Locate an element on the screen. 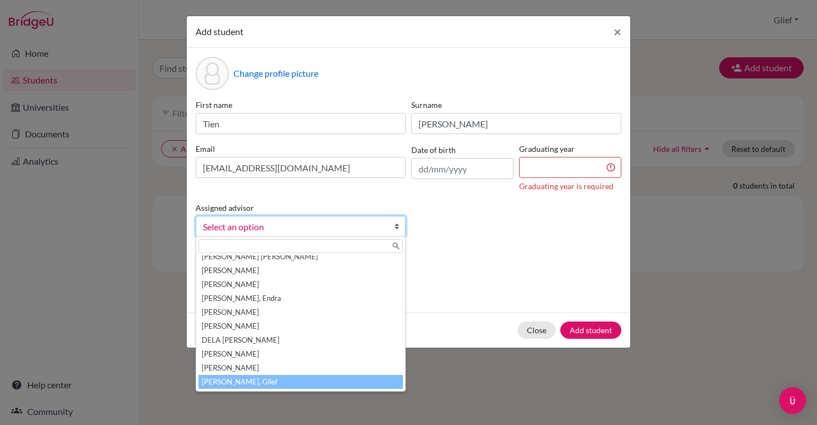 Image resolution: width=817 pixels, height=425 pixels. div: Profile picture is located at coordinates (212, 73).